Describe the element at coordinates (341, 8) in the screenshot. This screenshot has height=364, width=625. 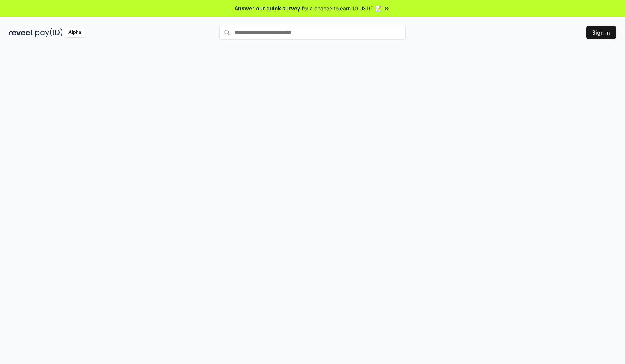
I see `span: for a chance to earn 10 USDT 📝` at that location.